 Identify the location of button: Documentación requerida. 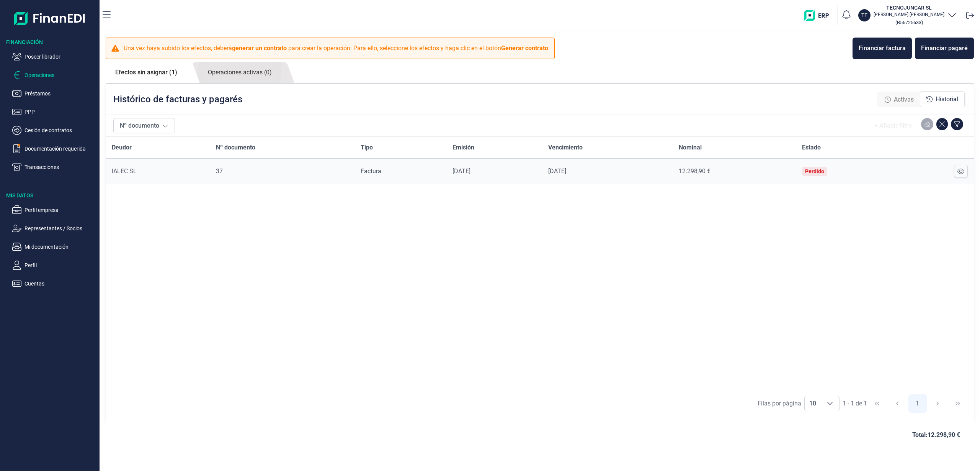
(54, 149).